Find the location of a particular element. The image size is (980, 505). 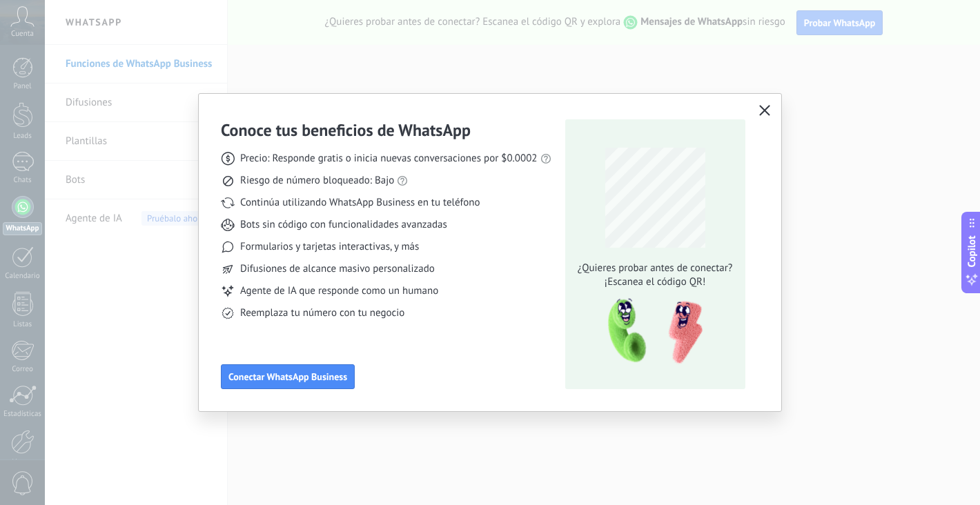

span: Reemplaza tu número con tu negocio is located at coordinates (323, 313).